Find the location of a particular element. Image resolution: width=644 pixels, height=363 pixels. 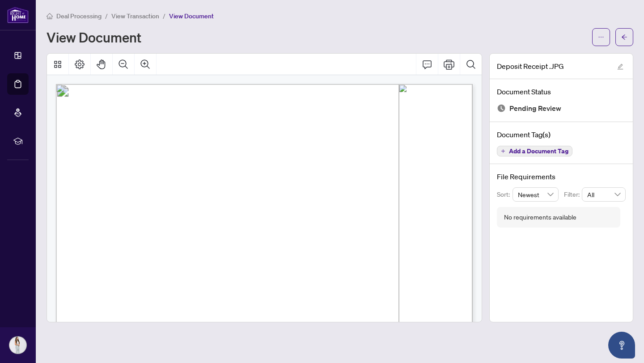

span: View Document is located at coordinates (192, 16).